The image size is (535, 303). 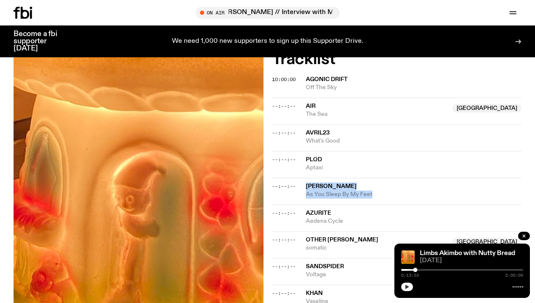 What do you see at coordinates (414, 167) in the screenshot?
I see `span: Aptaxi` at bounding box center [414, 167].